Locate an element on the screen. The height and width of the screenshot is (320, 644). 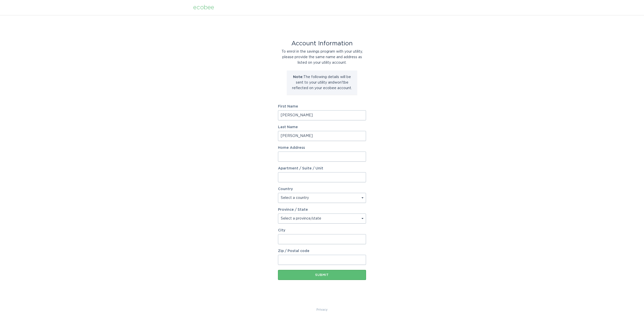
label: Zip / Postal code is located at coordinates (322, 251).